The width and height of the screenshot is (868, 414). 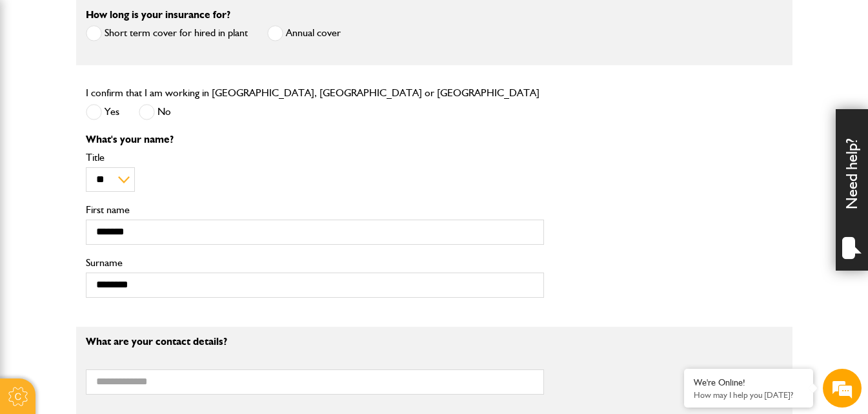 What do you see at coordinates (749, 394) in the screenshot?
I see `p: How may I help you today?` at bounding box center [749, 394].